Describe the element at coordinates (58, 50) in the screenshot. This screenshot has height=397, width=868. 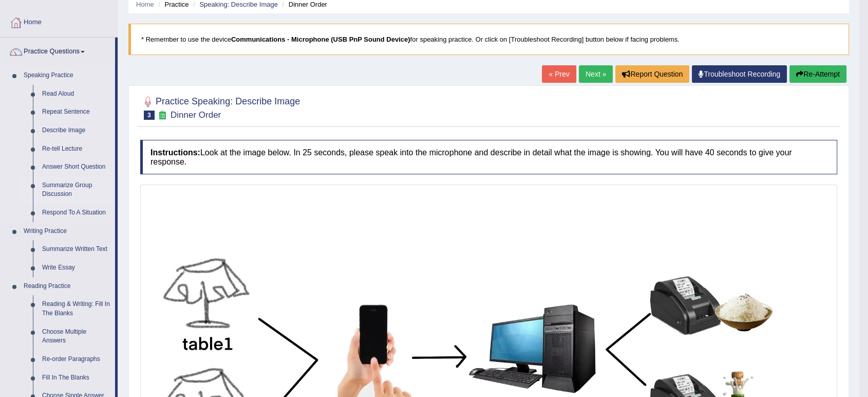
I see `a: Practice Questions` at that location.